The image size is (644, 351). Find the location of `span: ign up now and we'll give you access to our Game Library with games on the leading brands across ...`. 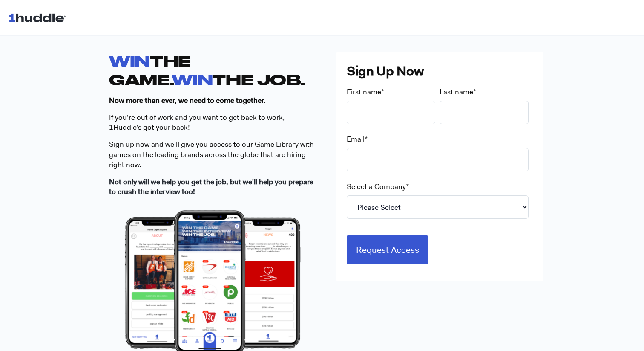

span: ign up now and we'll give you access to our Game Library with games on the leading brands across ... is located at coordinates (211, 155).